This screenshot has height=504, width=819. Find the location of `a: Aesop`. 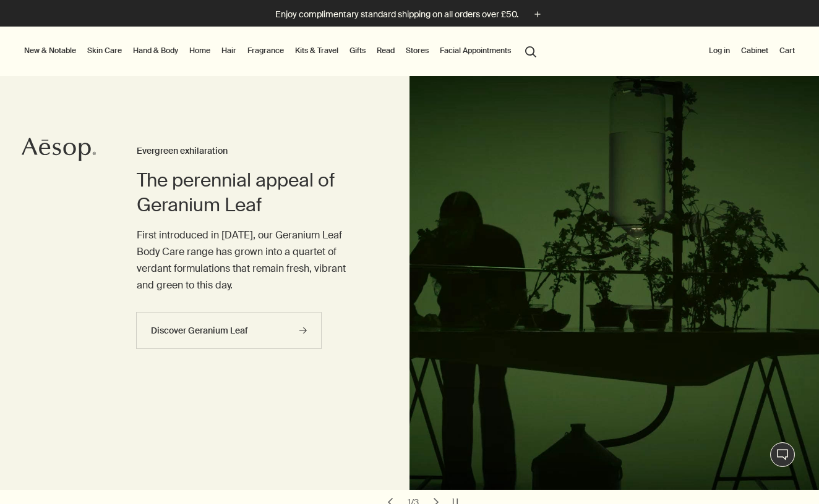

a: Aesop is located at coordinates (59, 150).